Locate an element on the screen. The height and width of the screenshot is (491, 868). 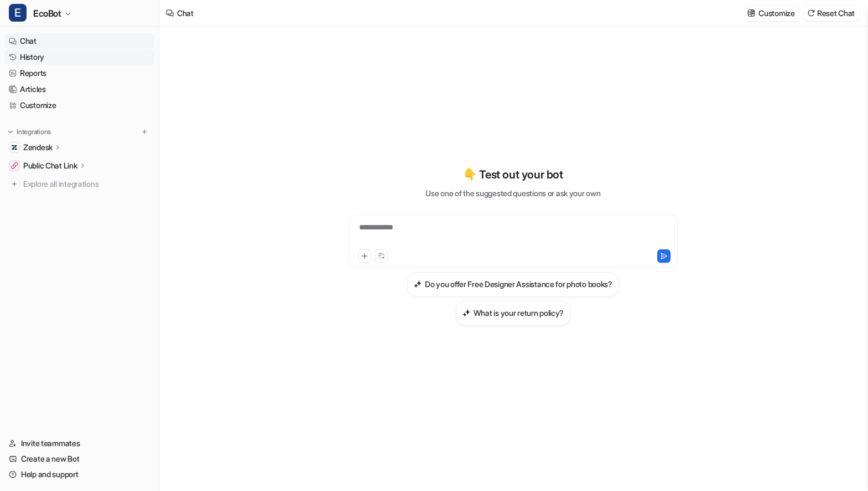
img: explore all integrations is located at coordinates (14, 184).